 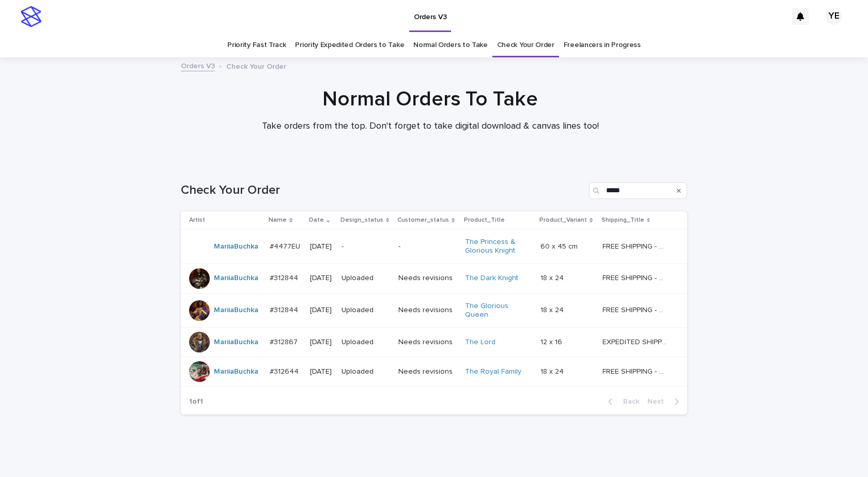 What do you see at coordinates (621, 402) in the screenshot?
I see `button: Back` at bounding box center [621, 402].